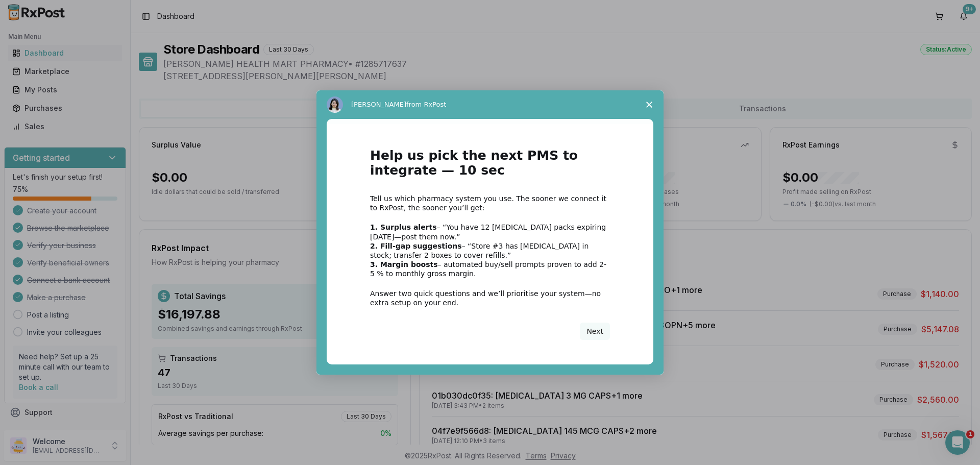  I want to click on div: Tell us which pharmacy system you use. The sooner we connect it to RxPost, the sooner you’ll get:, so click(490, 203).